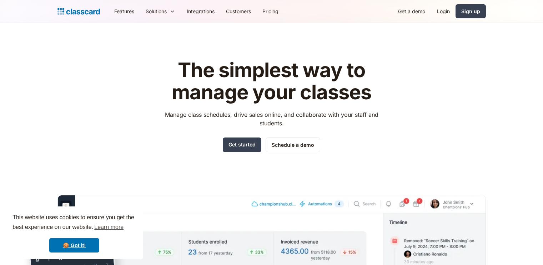 Image resolution: width=543 pixels, height=265 pixels. What do you see at coordinates (124, 11) in the screenshot?
I see `a: Features` at bounding box center [124, 11].